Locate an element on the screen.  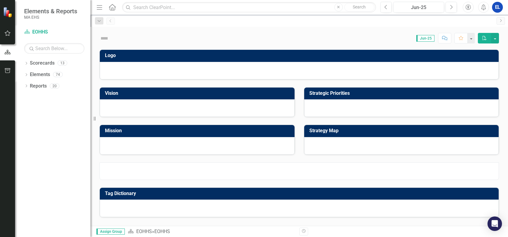
span: Elements & Reports is located at coordinates (51, 11).